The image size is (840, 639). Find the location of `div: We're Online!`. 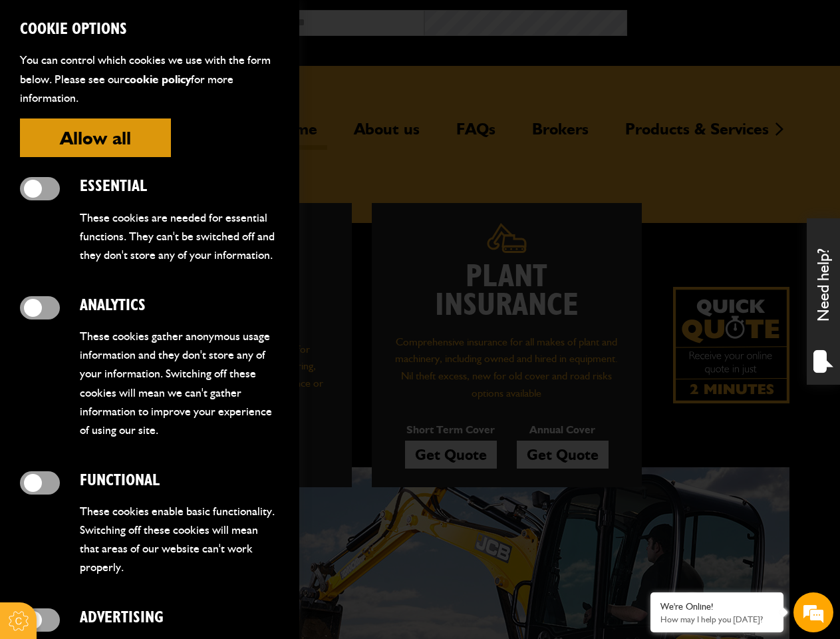

div: We're Online! is located at coordinates (717, 606).